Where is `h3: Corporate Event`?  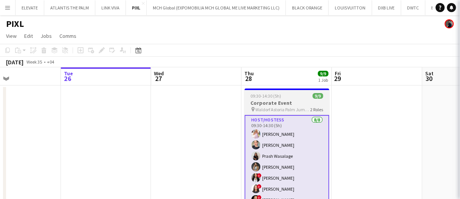 h3: Corporate Event is located at coordinates (287, 103).